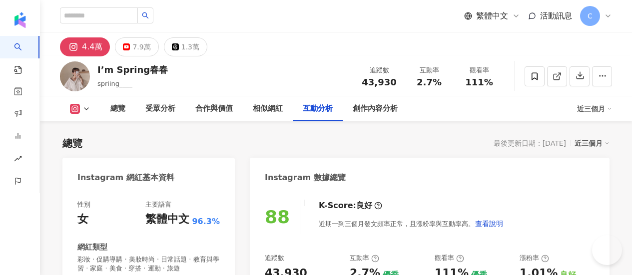 The height and width of the screenshot is (275, 632). Describe the element at coordinates (84, 205) in the screenshot. I see `div: 性別` at that location.